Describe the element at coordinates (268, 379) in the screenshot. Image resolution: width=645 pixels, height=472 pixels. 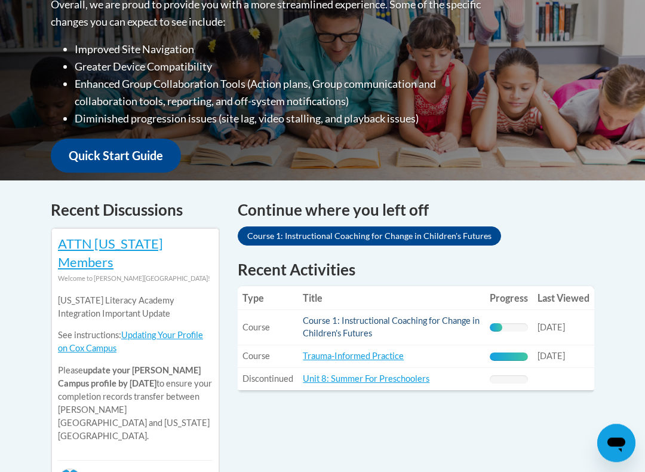
I see `span: Discontinued` at that location.